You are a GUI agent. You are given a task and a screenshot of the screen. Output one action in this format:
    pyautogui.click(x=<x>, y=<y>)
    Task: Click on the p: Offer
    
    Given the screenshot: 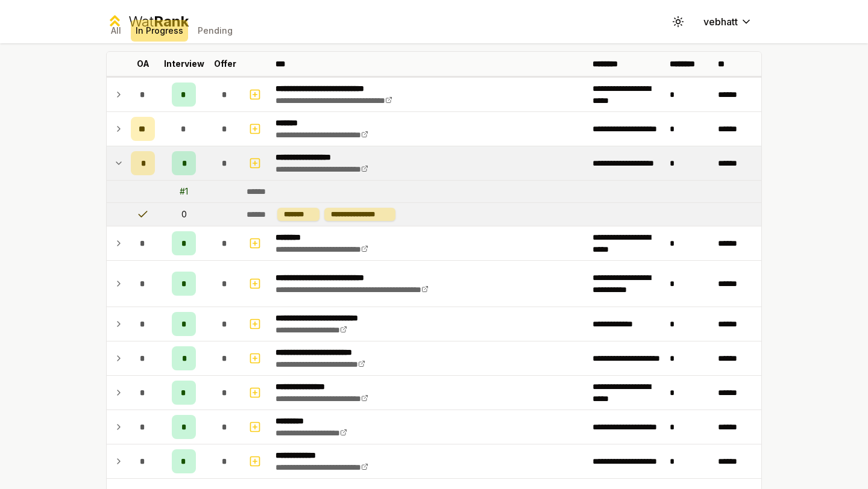 What is the action you would take?
    pyautogui.click(x=225, y=64)
    